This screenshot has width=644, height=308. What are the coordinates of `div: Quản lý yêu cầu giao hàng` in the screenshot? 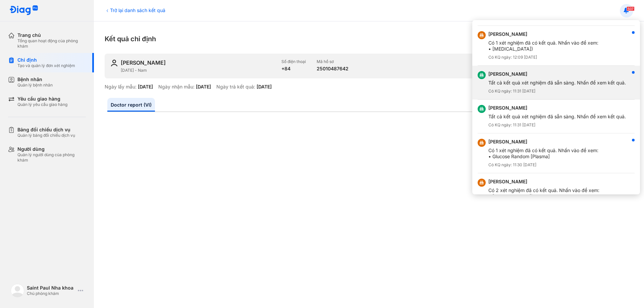 It's located at (42, 105).